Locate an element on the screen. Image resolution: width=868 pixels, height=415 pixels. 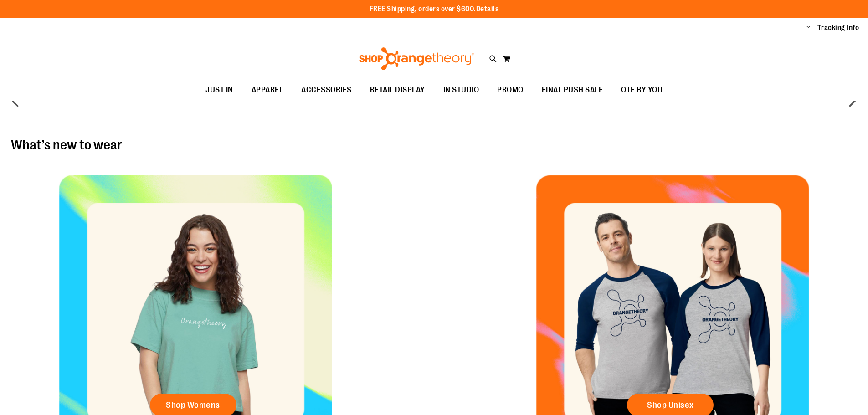
span: Shop Womens is located at coordinates (193, 405).